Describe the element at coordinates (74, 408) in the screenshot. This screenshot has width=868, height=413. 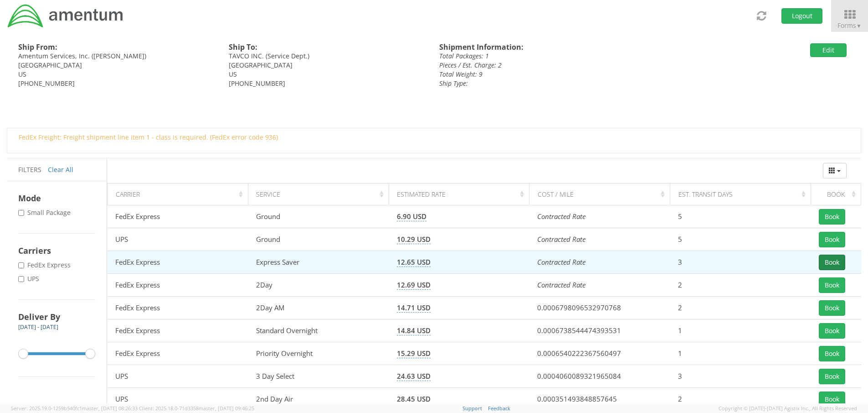
I see `span: Server: 2025.19.0-1259b540fc1` at that location.